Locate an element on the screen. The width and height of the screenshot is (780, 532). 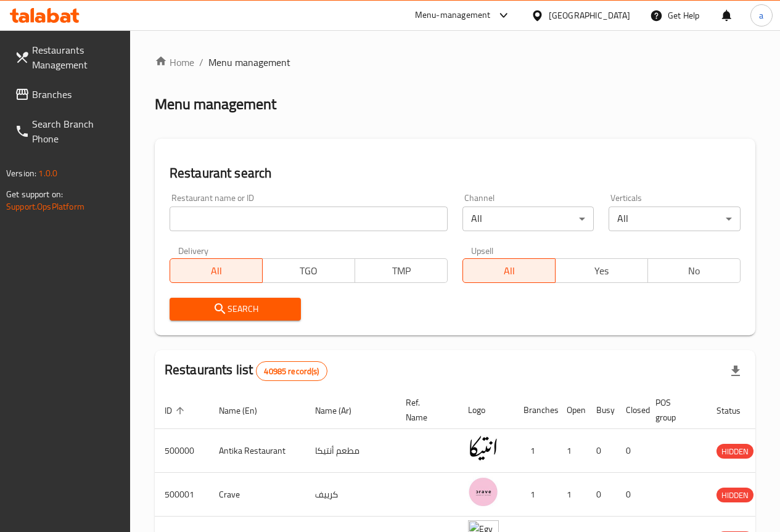
th: Busy is located at coordinates (601, 410).